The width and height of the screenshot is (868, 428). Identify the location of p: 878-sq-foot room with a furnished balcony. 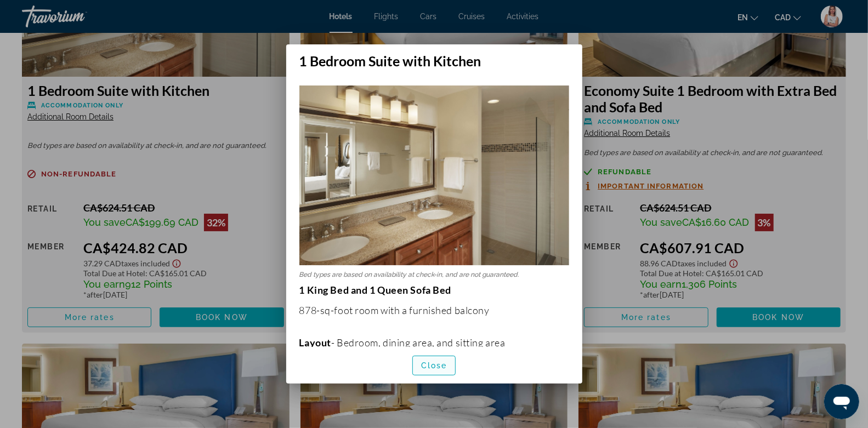
(434, 310).